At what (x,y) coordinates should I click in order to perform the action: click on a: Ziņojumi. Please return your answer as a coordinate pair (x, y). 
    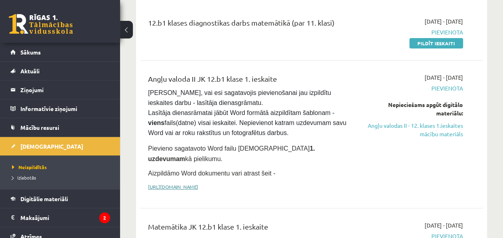
    Looking at the image, I should click on (60, 90).